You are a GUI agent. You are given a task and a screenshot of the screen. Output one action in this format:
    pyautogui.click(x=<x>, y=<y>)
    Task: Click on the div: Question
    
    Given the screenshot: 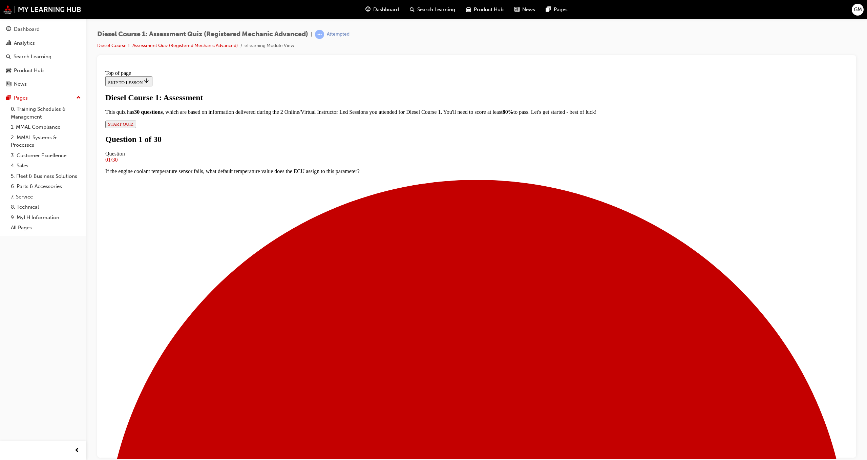 What is the action you would take?
    pyautogui.click(x=374, y=86)
    